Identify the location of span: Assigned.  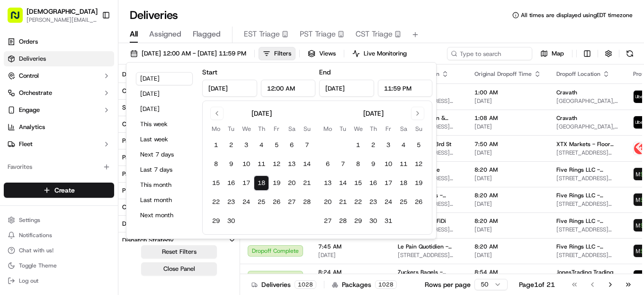
(165, 34).